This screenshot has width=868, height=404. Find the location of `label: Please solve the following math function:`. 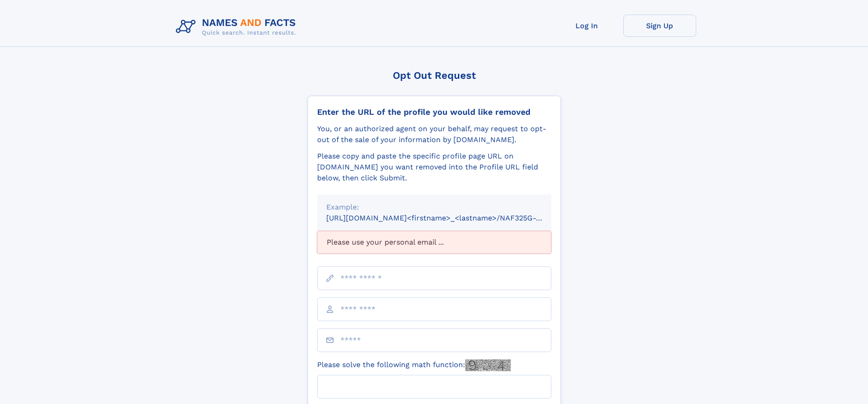

label: Please solve the following math function: is located at coordinates (414, 366).